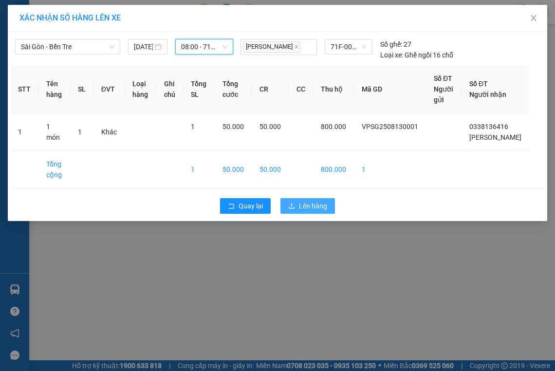  Describe the element at coordinates (313, 206) in the screenshot. I see `span: Lên hàng` at that location.